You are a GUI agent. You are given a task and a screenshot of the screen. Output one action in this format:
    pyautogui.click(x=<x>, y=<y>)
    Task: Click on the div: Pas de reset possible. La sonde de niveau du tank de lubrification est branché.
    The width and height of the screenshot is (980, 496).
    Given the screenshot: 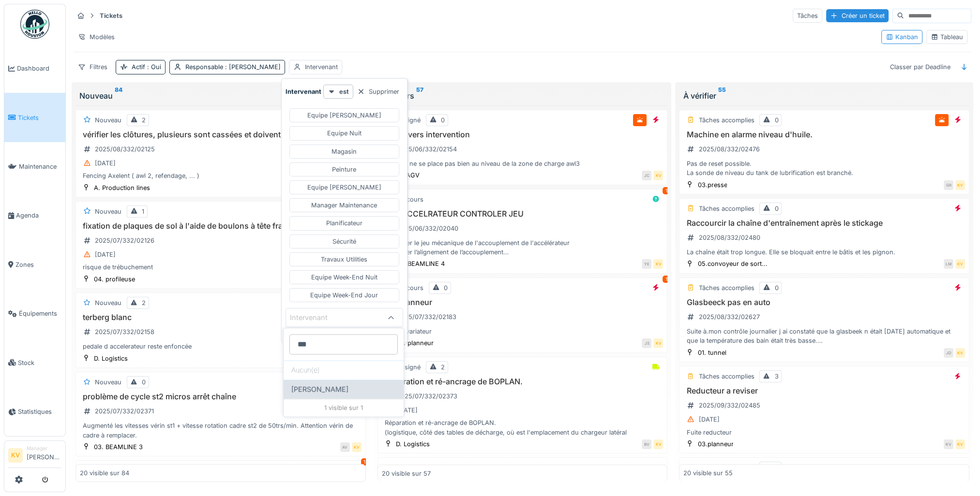 What is the action you would take?
    pyautogui.click(x=824, y=169)
    